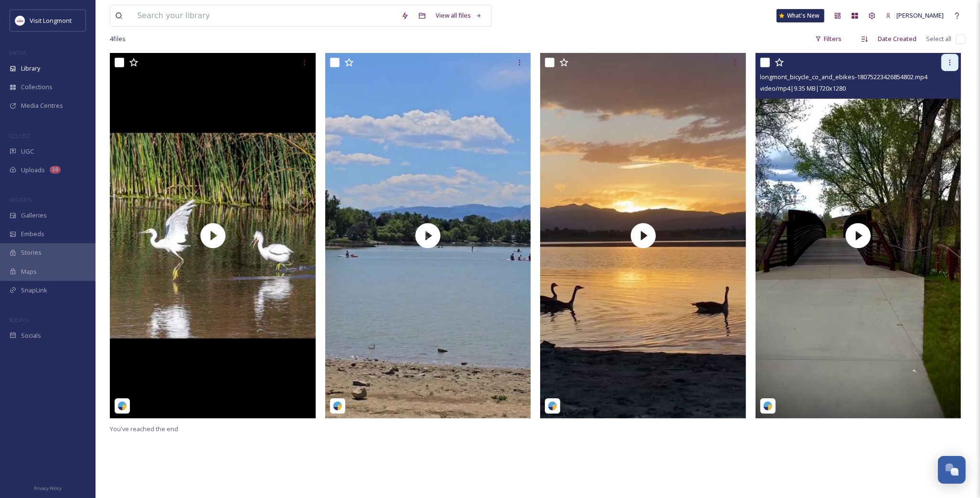 This screenshot has height=498, width=980. I want to click on span: UGC, so click(27, 152).